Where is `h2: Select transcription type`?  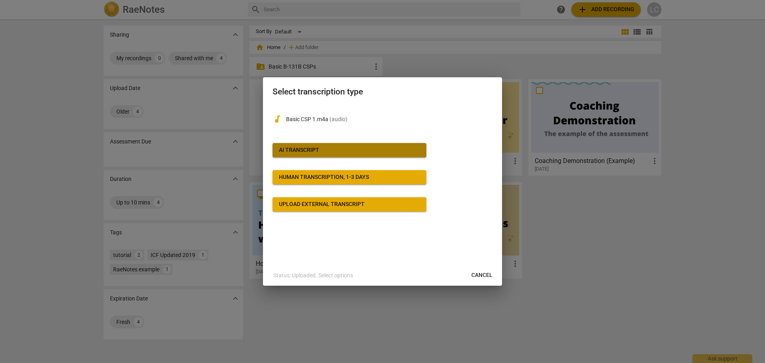
h2: Select transcription type is located at coordinates (382, 92).